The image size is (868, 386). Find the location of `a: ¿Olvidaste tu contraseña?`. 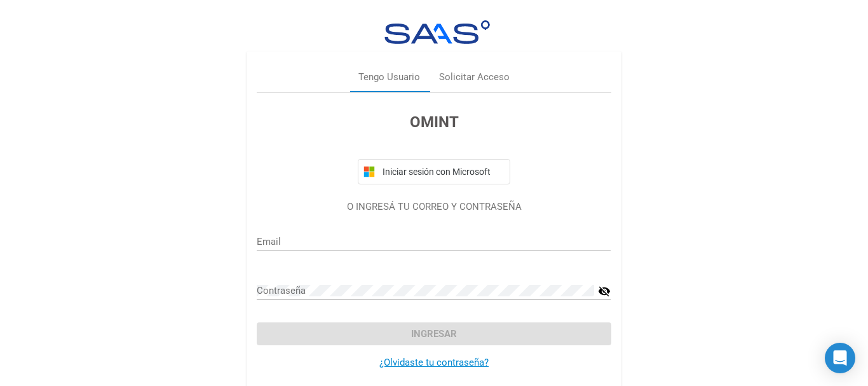

a: ¿Olvidaste tu contraseña? is located at coordinates (434, 362).